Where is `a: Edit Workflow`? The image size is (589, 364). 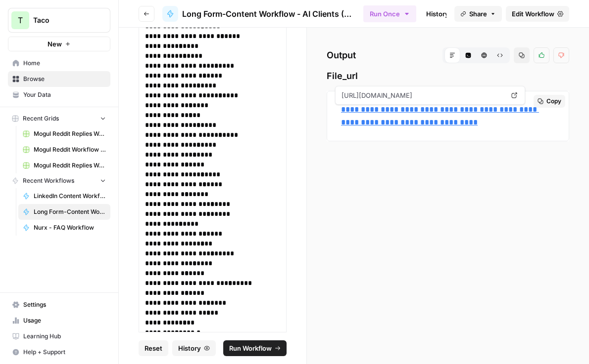 a: Edit Workflow is located at coordinates (537, 14).